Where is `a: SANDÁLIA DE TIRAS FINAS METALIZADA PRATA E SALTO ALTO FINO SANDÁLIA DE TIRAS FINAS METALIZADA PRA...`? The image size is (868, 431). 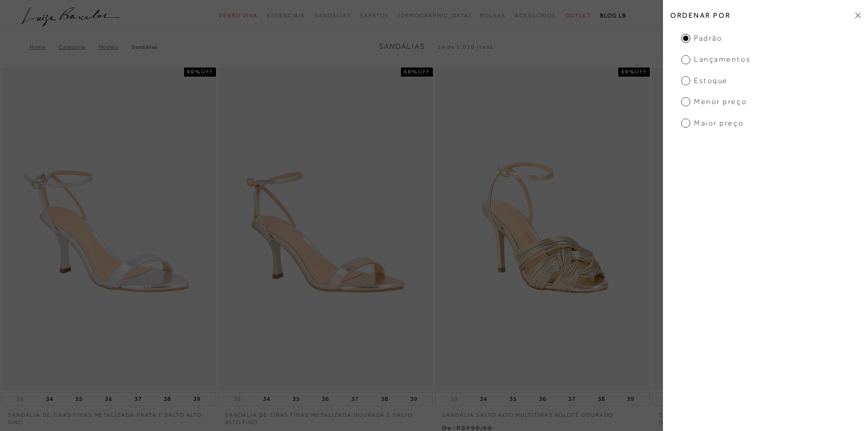
a: SANDÁLIA DE TIRAS FINAS METALIZADA PRATA E SALTO ALTO FINO SANDÁLIA DE TIRAS FINAS METALIZADA PRA... is located at coordinates (108, 228).